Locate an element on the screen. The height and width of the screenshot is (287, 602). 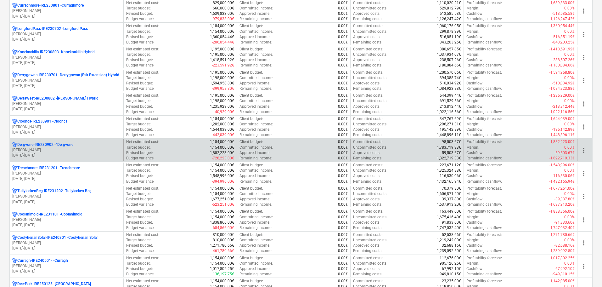
p: -1,180,084.66€ is located at coordinates (562, 65).